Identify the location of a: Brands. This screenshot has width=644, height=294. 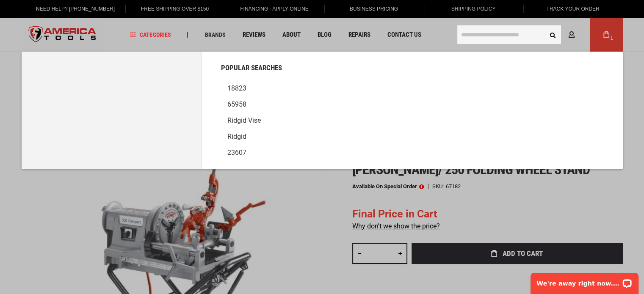
(215, 35).